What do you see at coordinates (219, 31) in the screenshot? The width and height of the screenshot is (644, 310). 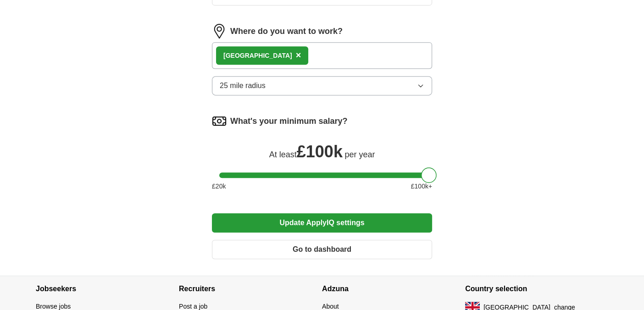 I see `img: location.png` at bounding box center [219, 31].